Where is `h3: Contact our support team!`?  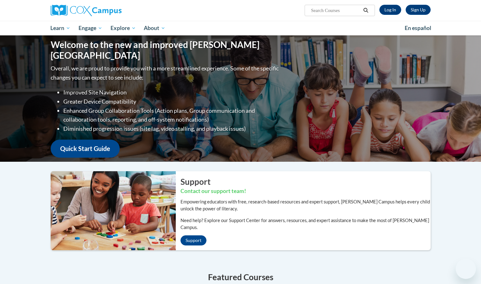 h3: Contact our support team! is located at coordinates (305, 191).